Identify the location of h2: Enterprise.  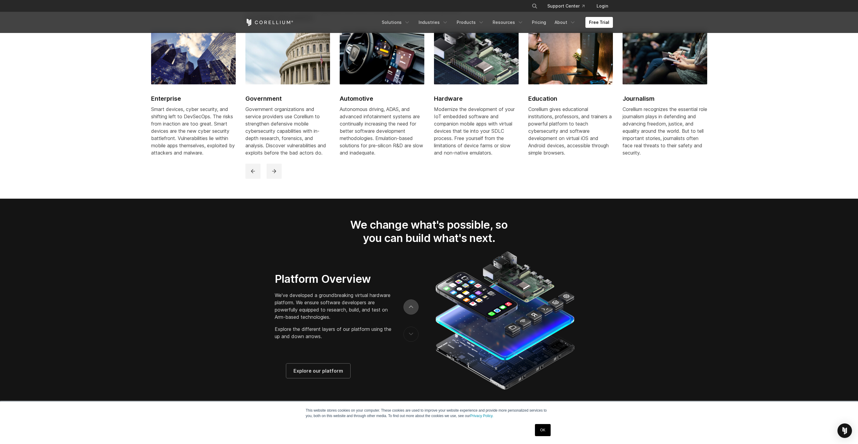
(193, 99).